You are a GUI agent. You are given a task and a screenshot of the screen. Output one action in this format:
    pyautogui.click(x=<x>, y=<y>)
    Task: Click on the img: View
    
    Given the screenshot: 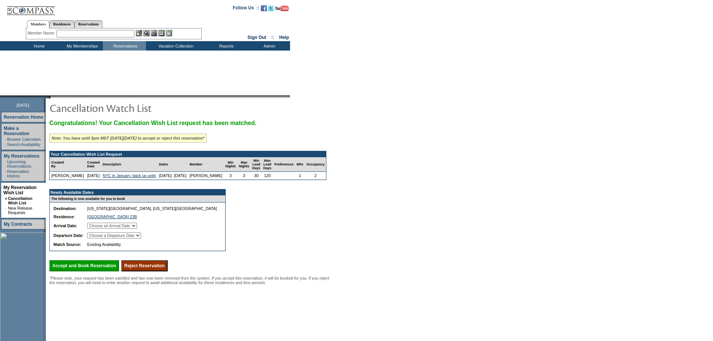 What is the action you would take?
    pyautogui.click(x=146, y=33)
    